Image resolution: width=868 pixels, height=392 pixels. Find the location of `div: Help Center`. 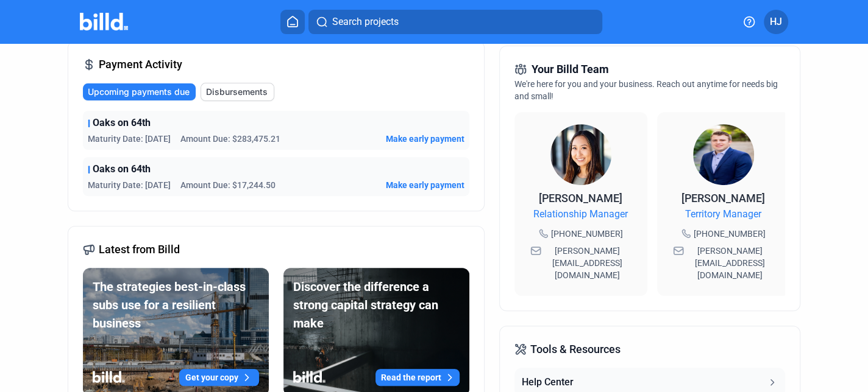

div: Help Center is located at coordinates (547, 383).